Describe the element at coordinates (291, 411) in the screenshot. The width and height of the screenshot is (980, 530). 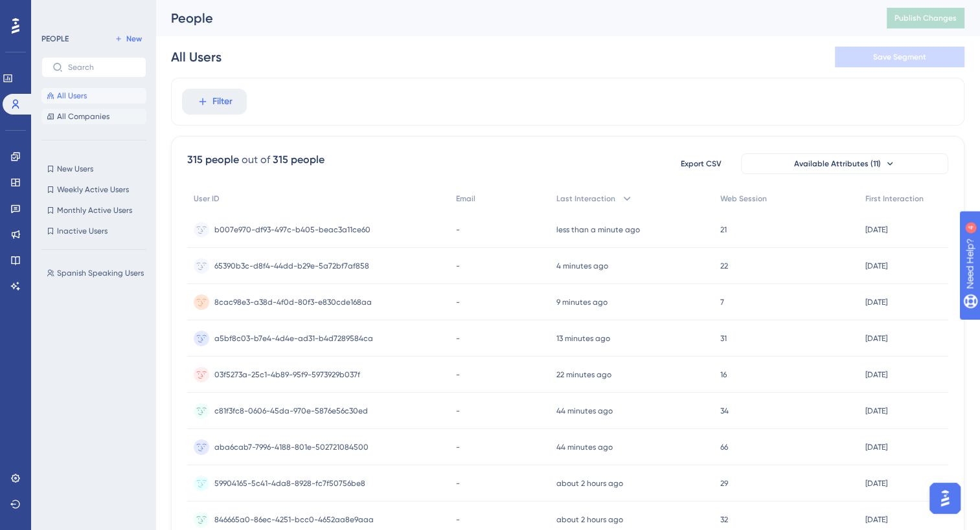
I see `span: c81f3fc8-0606-45da-970e-5876e56c30ed` at that location.